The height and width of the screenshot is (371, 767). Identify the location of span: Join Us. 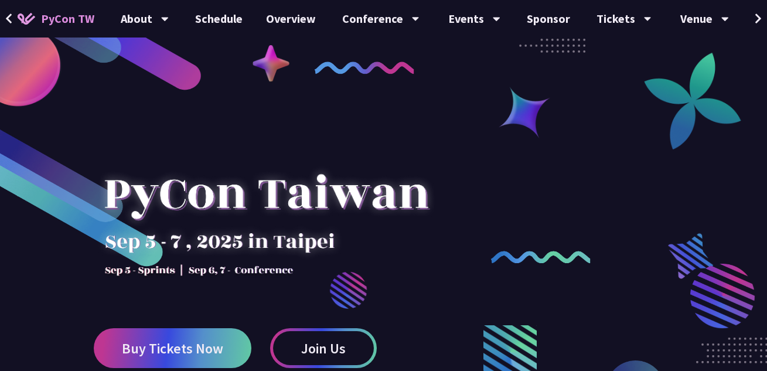
(323, 348).